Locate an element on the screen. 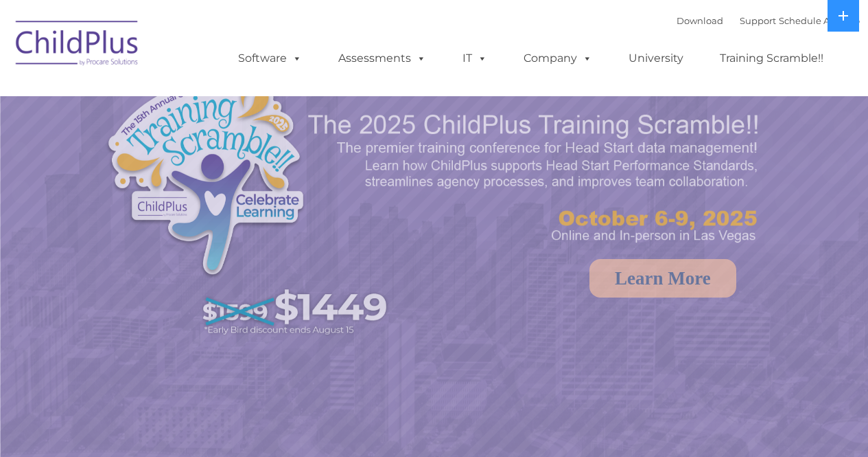 The height and width of the screenshot is (457, 868). a: IT is located at coordinates (475, 59).